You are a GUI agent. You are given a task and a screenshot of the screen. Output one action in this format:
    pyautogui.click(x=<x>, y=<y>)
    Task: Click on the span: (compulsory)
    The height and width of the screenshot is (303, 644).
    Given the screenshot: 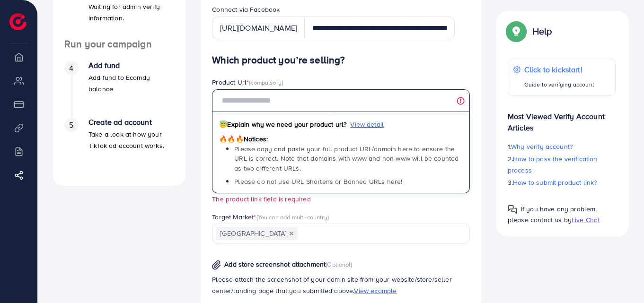 What is the action you would take?
    pyautogui.click(x=266, y=82)
    